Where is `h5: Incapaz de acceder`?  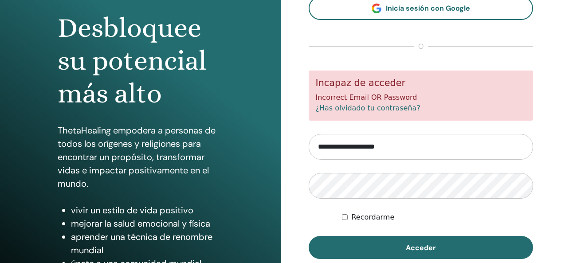
h5: Incapaz de acceder is located at coordinates (421, 83).